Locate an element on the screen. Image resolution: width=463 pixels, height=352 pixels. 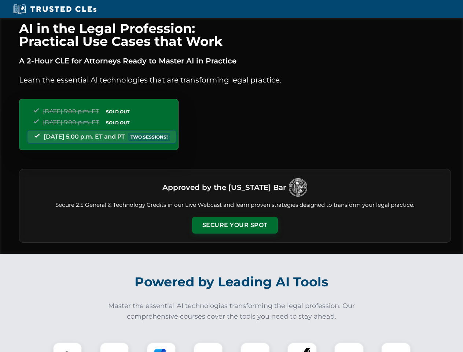
img: Logo is located at coordinates (298, 187).